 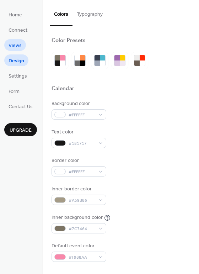 I want to click on a: Connect, so click(x=18, y=30).